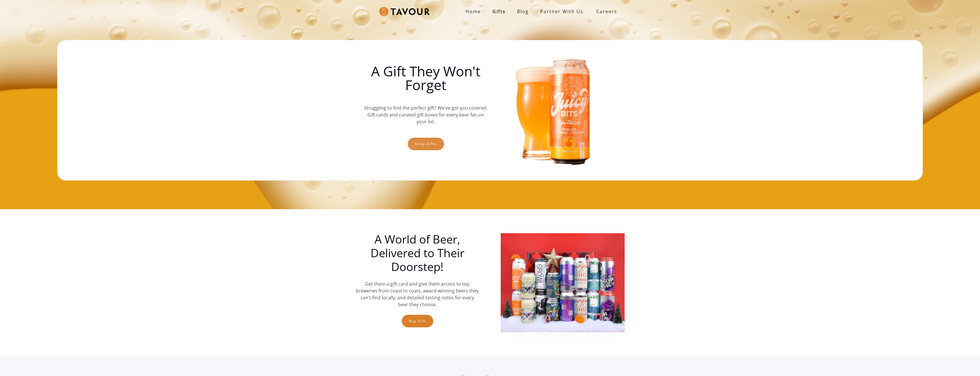  Describe the element at coordinates (425, 78) in the screenshot. I see `h1: A Gift They Won't Forget` at that location.